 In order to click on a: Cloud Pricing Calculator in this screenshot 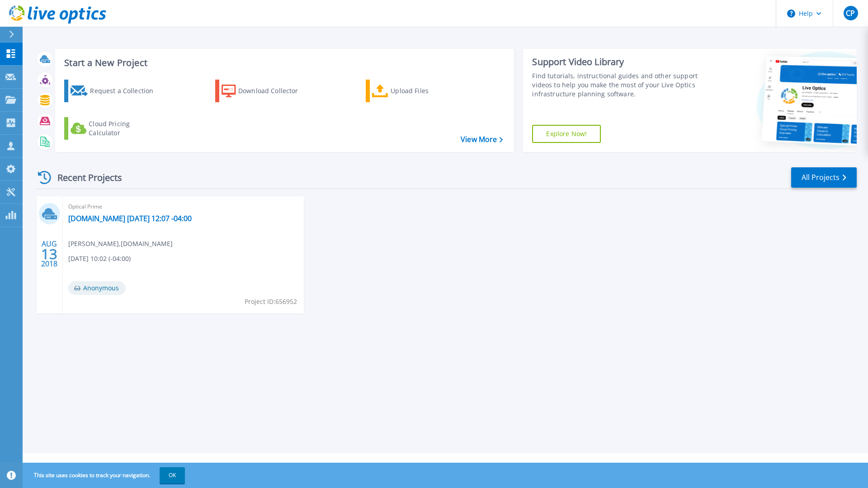, I will do `click(115, 128)`.